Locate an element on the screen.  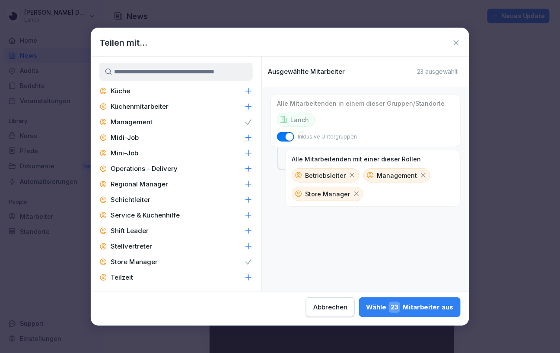
p: Regional Manager is located at coordinates (139, 185).